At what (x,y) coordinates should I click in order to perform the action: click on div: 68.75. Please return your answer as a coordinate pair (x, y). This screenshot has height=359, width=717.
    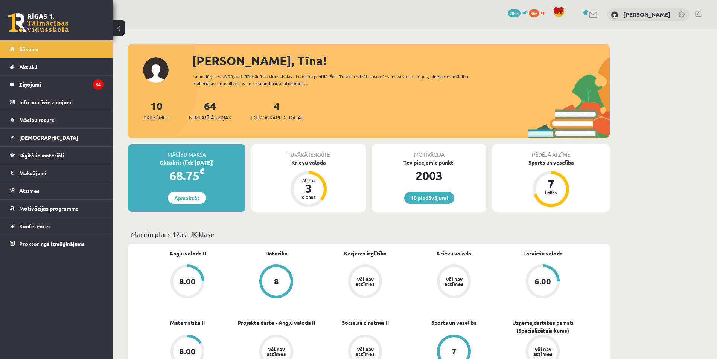
    Looking at the image, I should click on (187, 175).